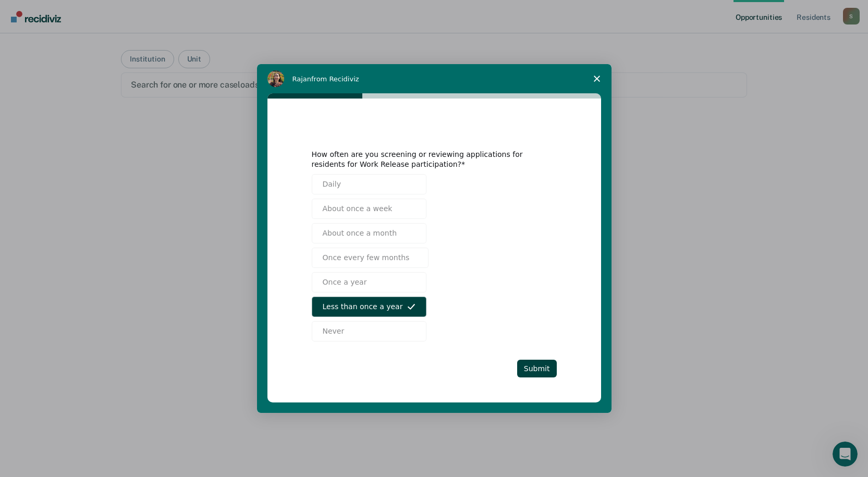  Describe the element at coordinates (358, 209) in the screenshot. I see `span: About once a week` at that location.